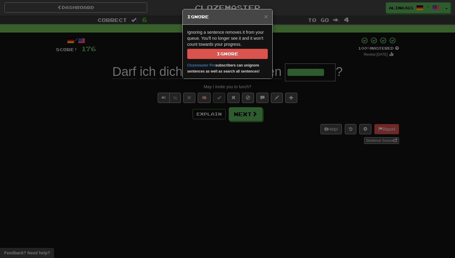 This screenshot has width=455, height=258. What do you see at coordinates (227, 17) in the screenshot?
I see `h5: Ignore` at bounding box center [227, 17].